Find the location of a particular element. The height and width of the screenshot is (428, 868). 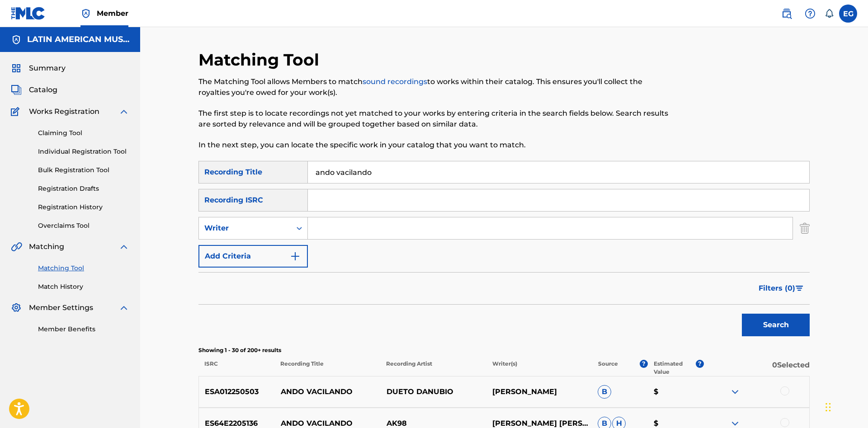

span: Member Settings is located at coordinates (61, 307).